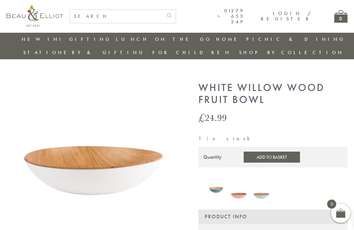 The width and height of the screenshot is (354, 230). I want to click on h1: White Willow Wood Fruit Bowl, so click(273, 94).